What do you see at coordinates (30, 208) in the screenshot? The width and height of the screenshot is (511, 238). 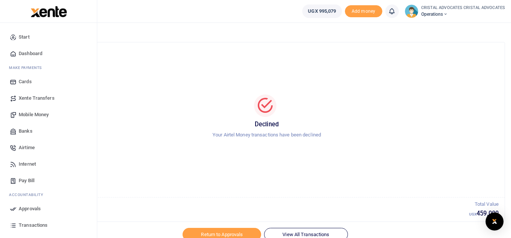 I see `span: Approvals` at bounding box center [30, 208].